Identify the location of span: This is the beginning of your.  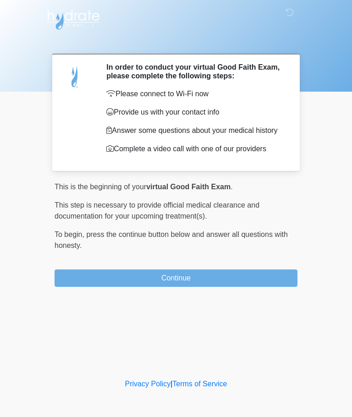
(100, 186).